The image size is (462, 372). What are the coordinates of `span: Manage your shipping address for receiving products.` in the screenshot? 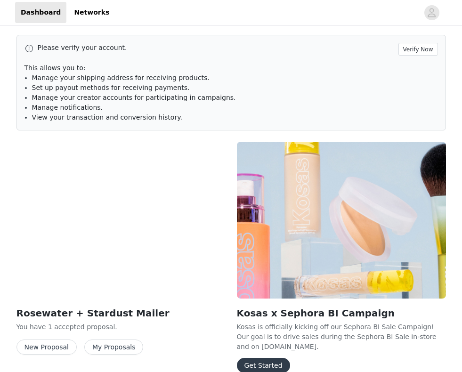 It's located at (121, 78).